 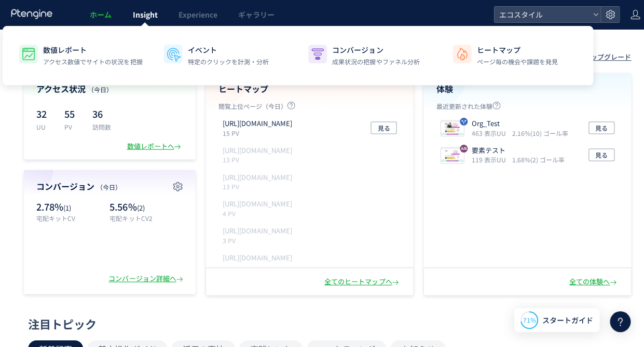 What do you see at coordinates (517, 50) in the screenshot?
I see `p: ヒートマップ` at bounding box center [517, 50].